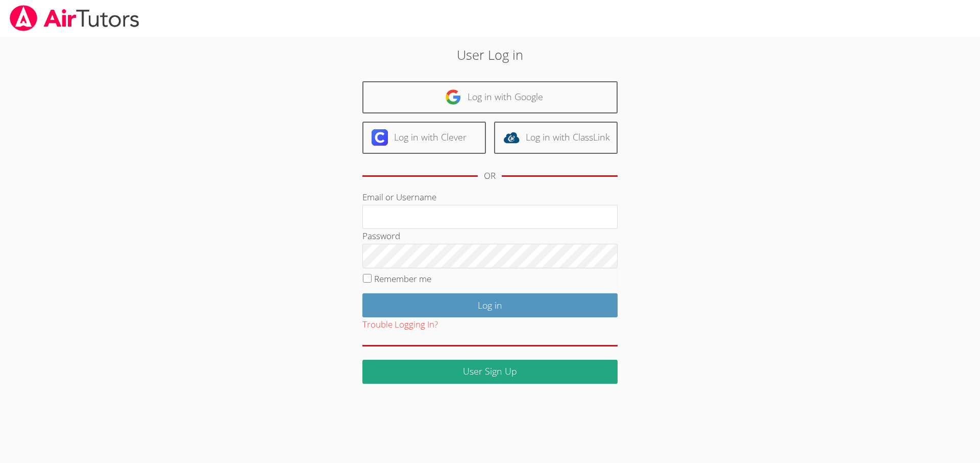 This screenshot has width=980, height=463. I want to click on button: Trouble Logging In?, so click(400, 325).